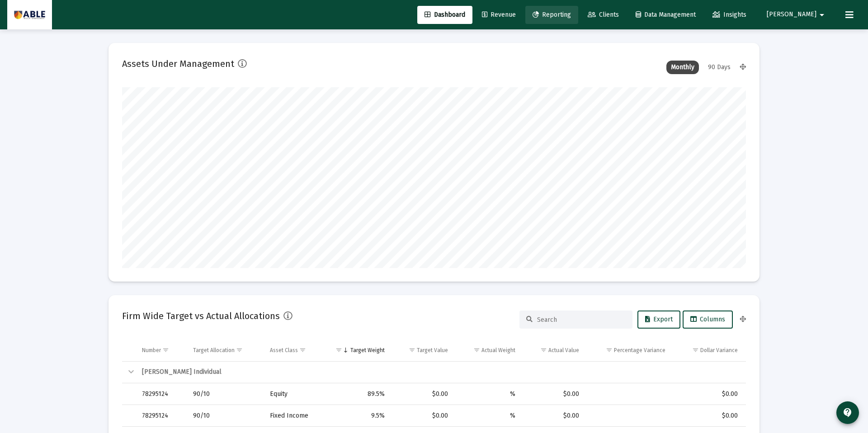  Describe the element at coordinates (498, 15) in the screenshot. I see `a: Revenue` at that location.